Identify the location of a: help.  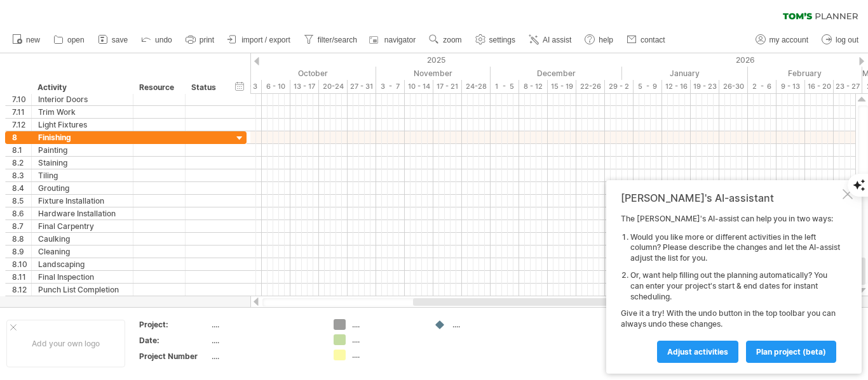
(599, 40).